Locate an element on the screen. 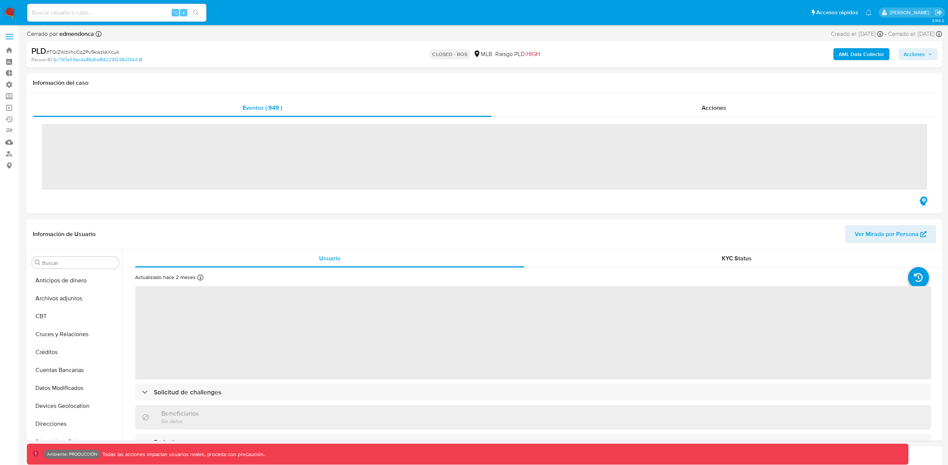 The image size is (948, 465). button: Datos Modificados is located at coordinates (75, 388).